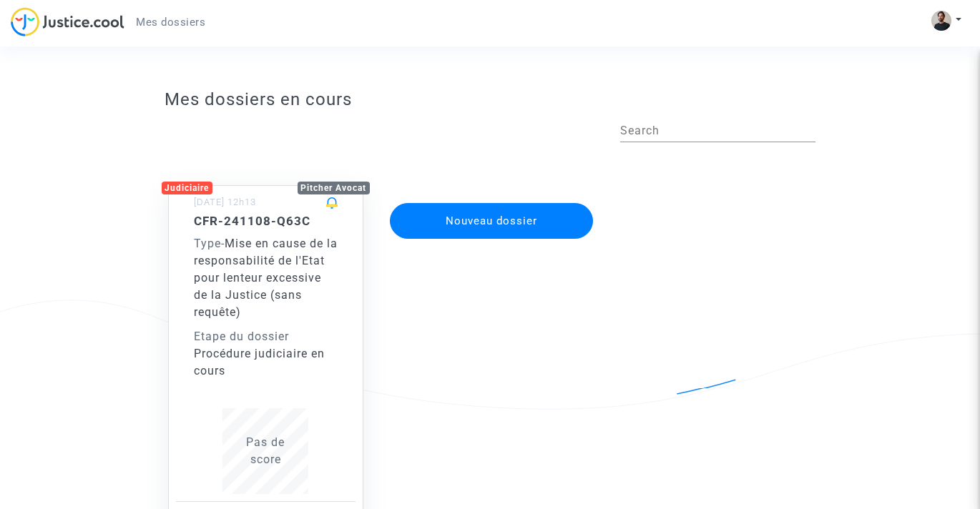 This screenshot has height=509, width=980. I want to click on span: Mes dossiers, so click(170, 22).